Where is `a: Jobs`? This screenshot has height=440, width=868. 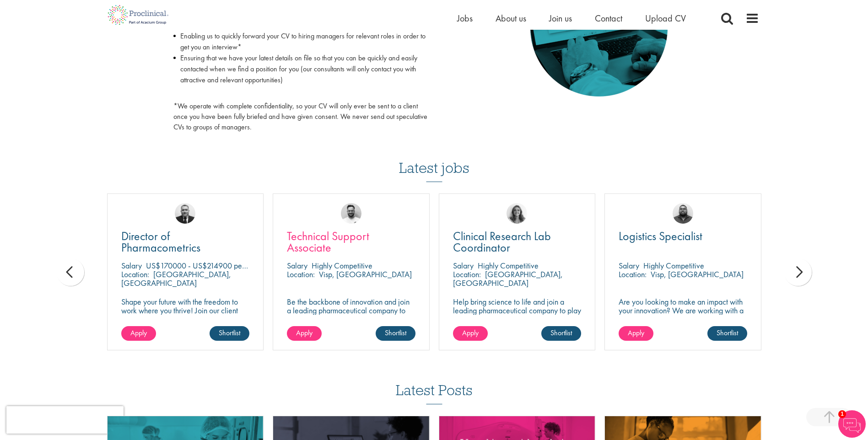 a: Jobs is located at coordinates (465, 19).